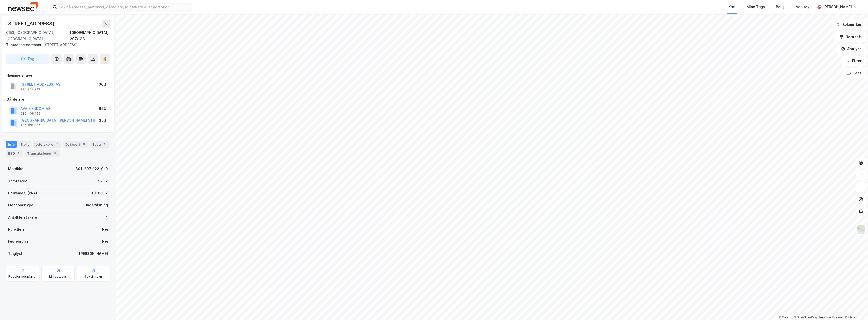  Describe the element at coordinates (853, 61) in the screenshot. I see `button: Filter` at that location.